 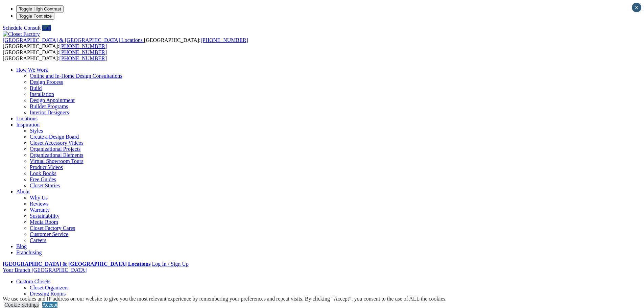 What do you see at coordinates (38, 240) in the screenshot?
I see `a: Careers` at bounding box center [38, 240].